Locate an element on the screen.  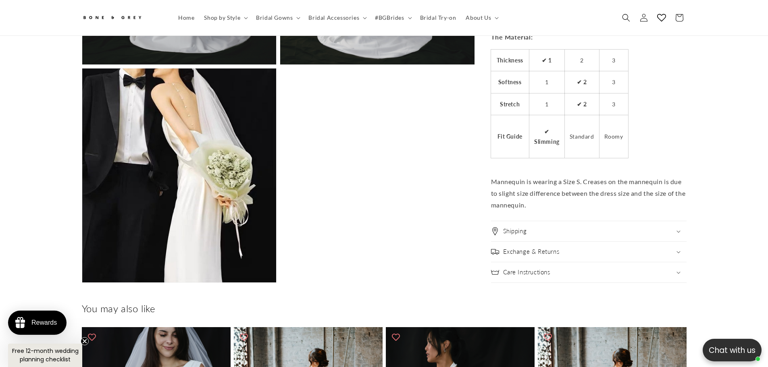
a: Bone and Grey Bridal is located at coordinates (122, 18).